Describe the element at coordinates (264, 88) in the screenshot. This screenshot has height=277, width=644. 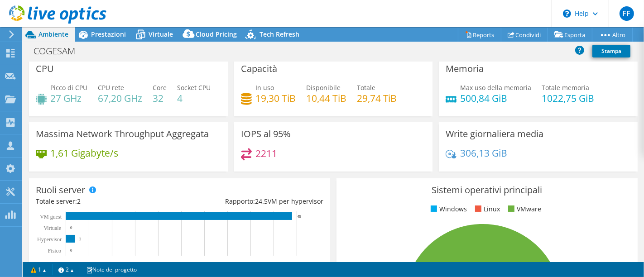
I see `span: In uso` at that location.